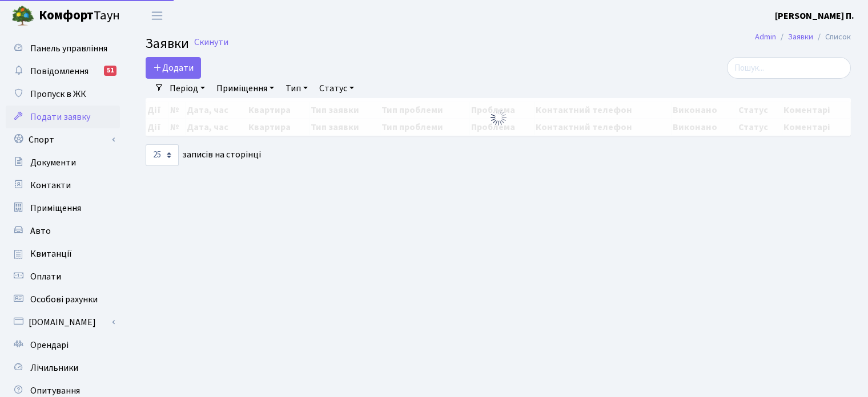 The image size is (868, 397). What do you see at coordinates (802, 37) in the screenshot?
I see `nav: breadcrumb` at bounding box center [802, 37].